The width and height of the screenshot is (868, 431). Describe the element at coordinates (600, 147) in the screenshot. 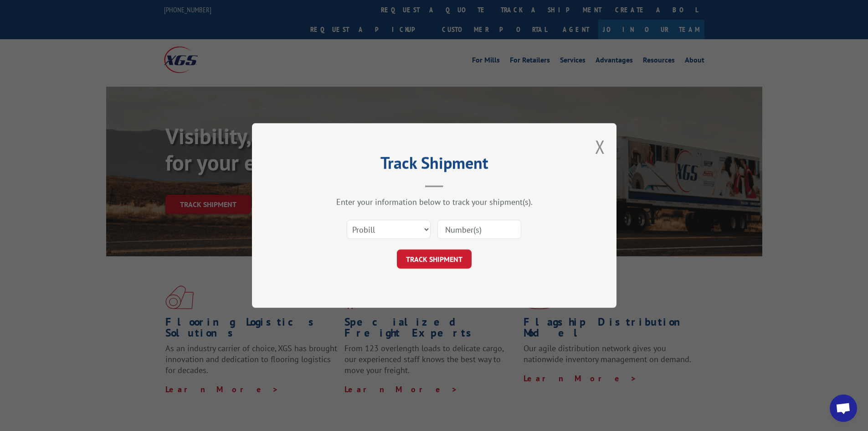

I see `button: Close modal` at that location.